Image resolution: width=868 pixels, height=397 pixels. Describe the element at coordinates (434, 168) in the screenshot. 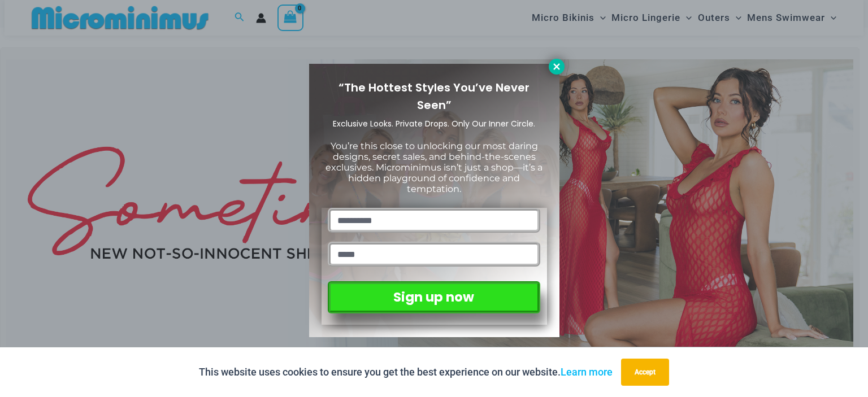

I see `span: You’re this close to unlocking our most daring designs, secret sales, and behind-the-scenes exclu...` at that location.